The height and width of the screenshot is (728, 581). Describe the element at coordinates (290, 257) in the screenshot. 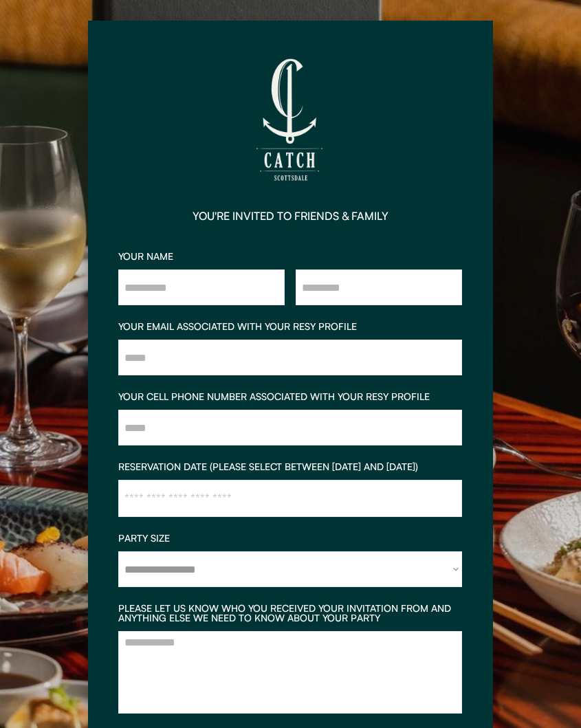

I see `div: YOUR NAME` at that location.